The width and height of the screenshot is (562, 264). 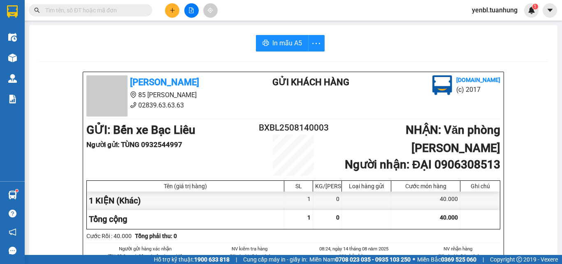 What do you see at coordinates (316, 43) in the screenshot?
I see `span: more` at bounding box center [316, 43].